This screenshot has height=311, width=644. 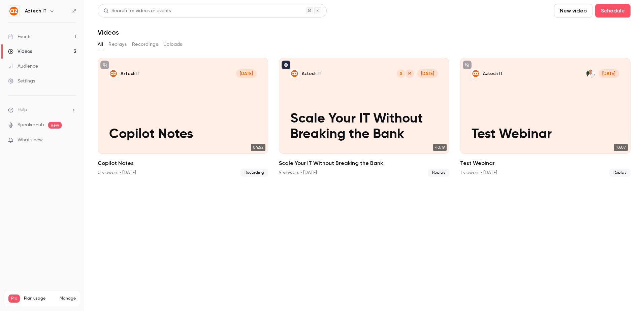 I want to click on button: published, so click(x=286, y=65).